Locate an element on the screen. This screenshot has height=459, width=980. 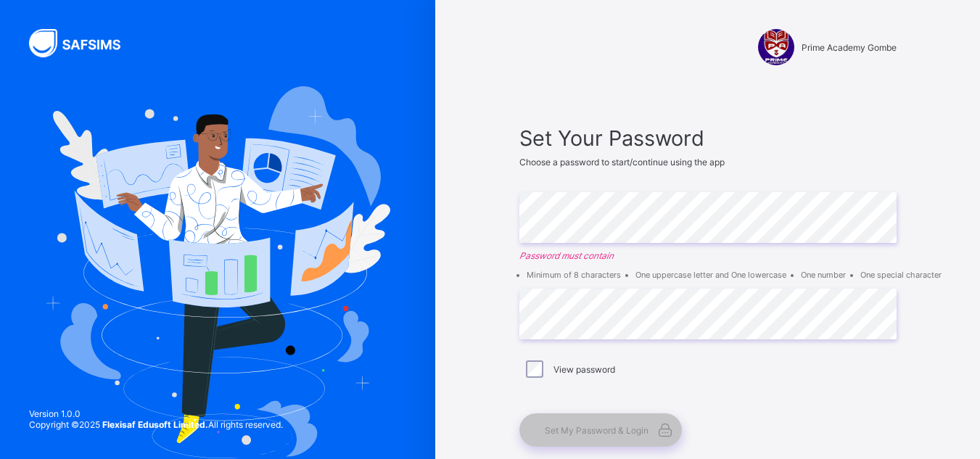
li: One special character is located at coordinates (901, 275).